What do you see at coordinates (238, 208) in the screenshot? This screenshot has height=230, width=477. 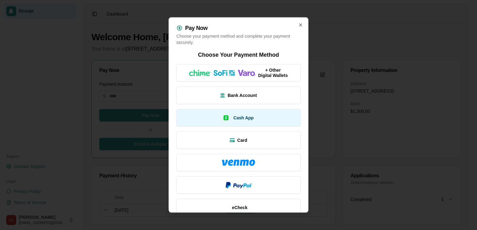 I see `button: eCheck` at bounding box center [238, 208].